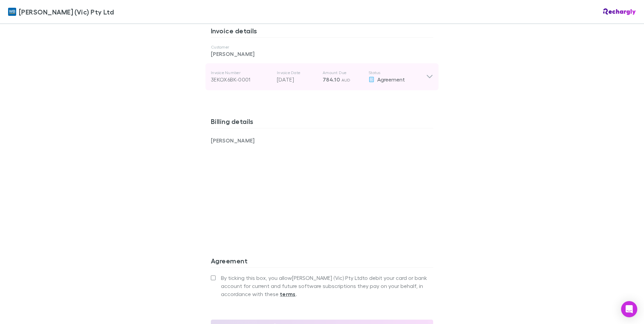 The height and width of the screenshot is (324, 644). What do you see at coordinates (12, 12) in the screenshot?
I see `img: William Buck (Vic) Pty Ltd's Logo` at bounding box center [12, 12].